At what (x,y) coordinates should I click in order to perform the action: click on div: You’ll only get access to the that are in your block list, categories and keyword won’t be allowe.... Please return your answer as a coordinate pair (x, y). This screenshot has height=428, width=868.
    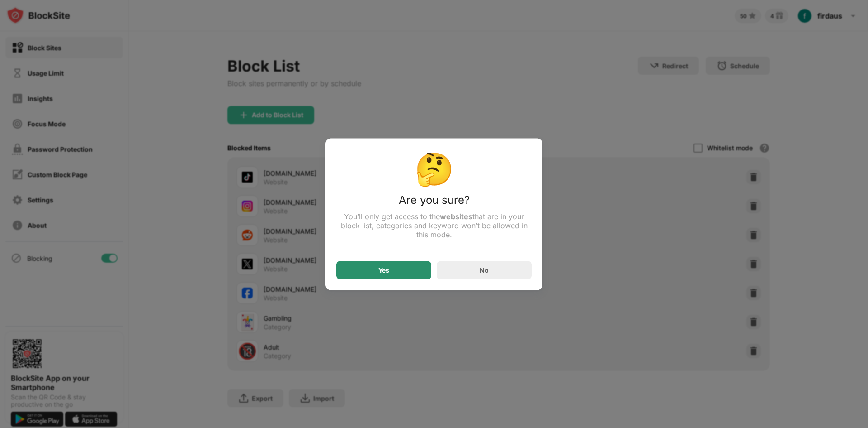
    Looking at the image, I should click on (434, 225).